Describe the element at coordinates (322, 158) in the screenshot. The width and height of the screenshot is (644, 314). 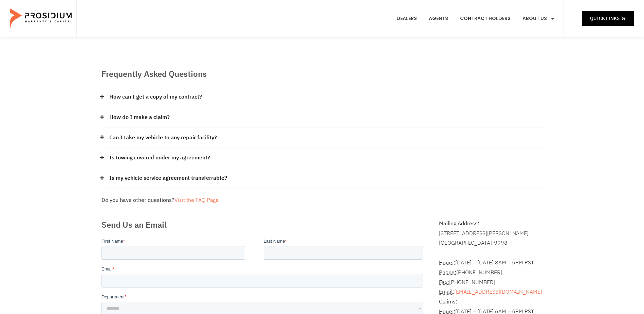
I see `div: Is towing covered under my agreement?` at that location.